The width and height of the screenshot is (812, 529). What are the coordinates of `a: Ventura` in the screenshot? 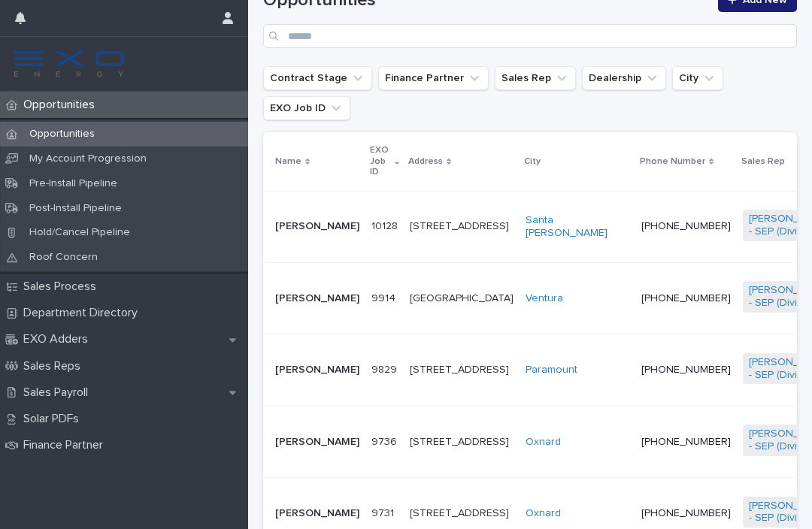 It's located at (545, 298).